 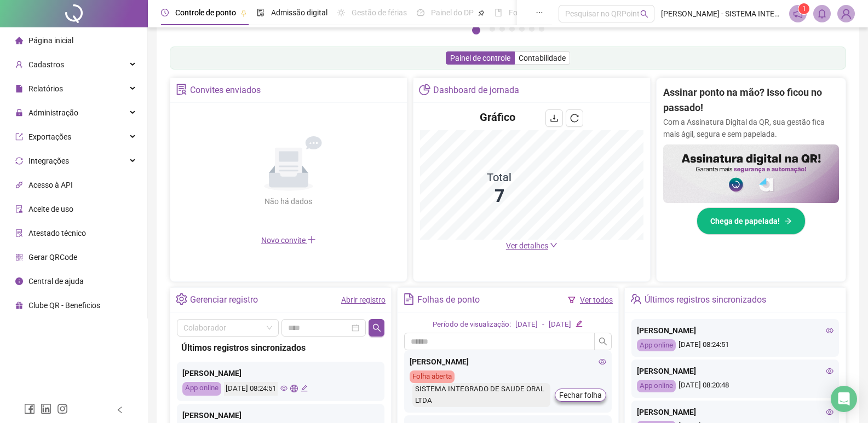 What do you see at coordinates (542, 29) in the screenshot?
I see `button: 7` at bounding box center [542, 29].